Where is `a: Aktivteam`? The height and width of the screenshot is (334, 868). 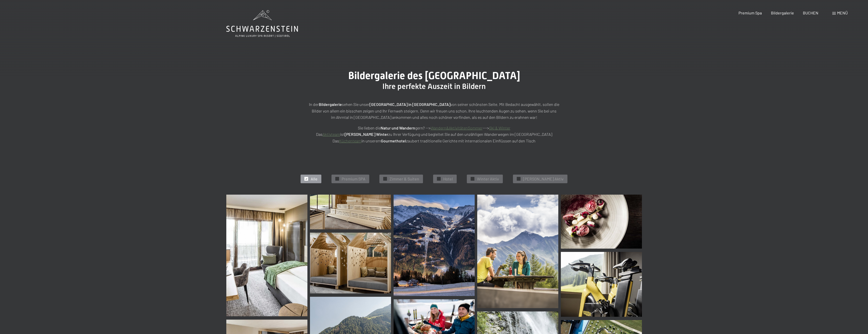
a: Aktivteam is located at coordinates (331, 135).